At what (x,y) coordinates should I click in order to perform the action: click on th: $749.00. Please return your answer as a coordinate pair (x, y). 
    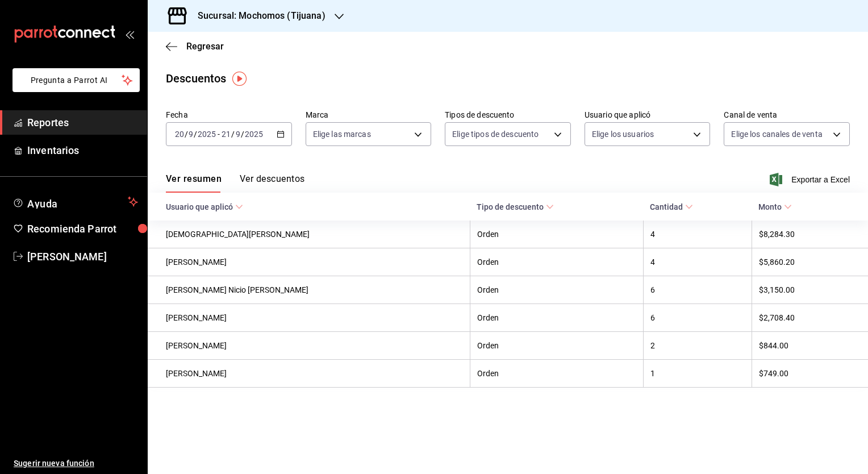
    Looking at the image, I should click on (810, 373).